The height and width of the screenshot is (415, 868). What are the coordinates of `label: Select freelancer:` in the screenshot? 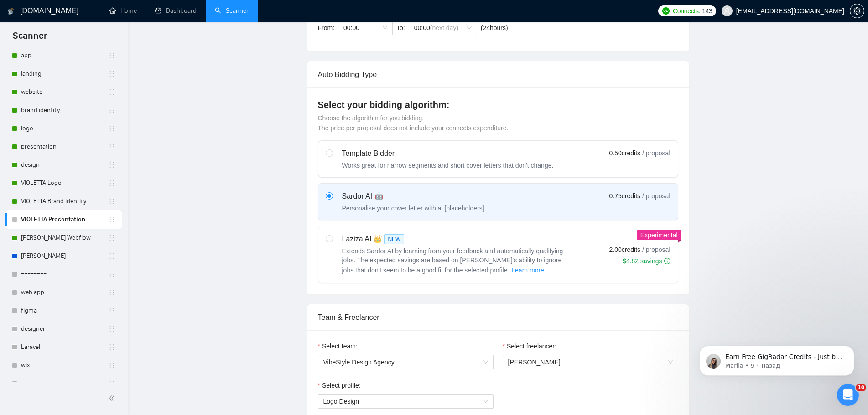 It's located at (529, 346).